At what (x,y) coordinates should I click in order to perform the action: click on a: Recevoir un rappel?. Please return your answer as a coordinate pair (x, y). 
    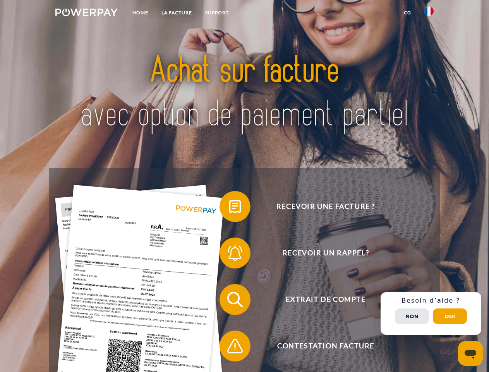
    Looking at the image, I should click on (320, 253).